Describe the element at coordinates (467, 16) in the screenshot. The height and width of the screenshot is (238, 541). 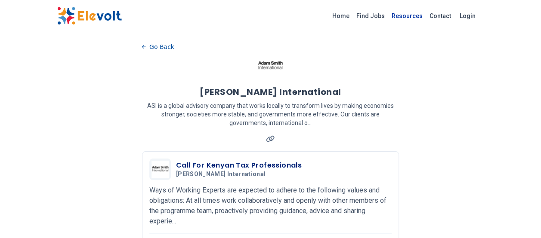
I see `a: Login` at that location.